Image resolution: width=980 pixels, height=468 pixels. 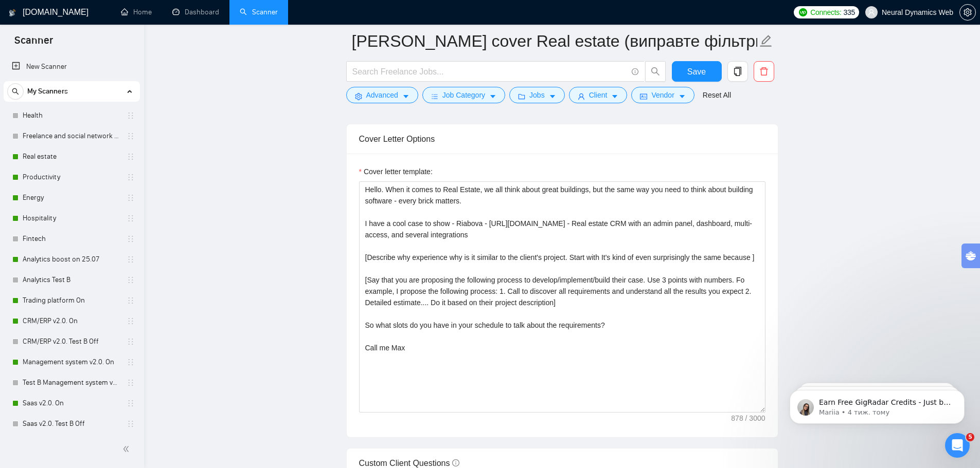 I want to click on a: Hospitality, so click(x=71, y=219).